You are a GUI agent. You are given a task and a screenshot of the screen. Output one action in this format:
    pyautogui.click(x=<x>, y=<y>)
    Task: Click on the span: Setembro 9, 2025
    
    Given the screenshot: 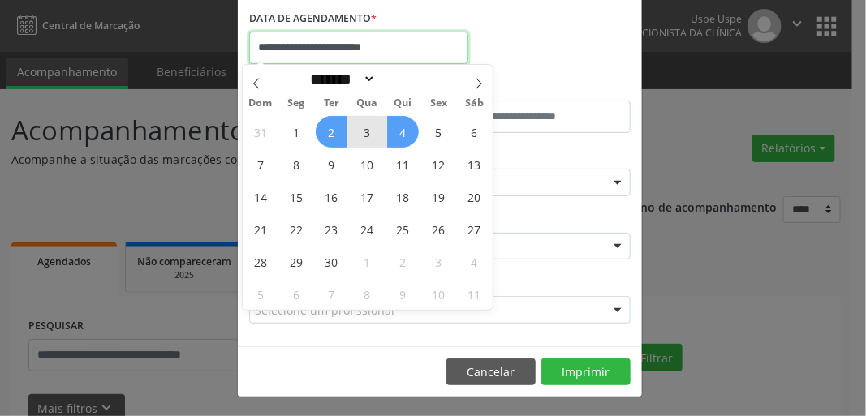 What is the action you would take?
    pyautogui.click(x=331, y=164)
    